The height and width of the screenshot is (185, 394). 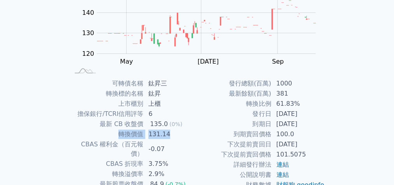 What do you see at coordinates (170, 164) in the screenshot?
I see `td: 3.75%` at bounding box center [170, 164].